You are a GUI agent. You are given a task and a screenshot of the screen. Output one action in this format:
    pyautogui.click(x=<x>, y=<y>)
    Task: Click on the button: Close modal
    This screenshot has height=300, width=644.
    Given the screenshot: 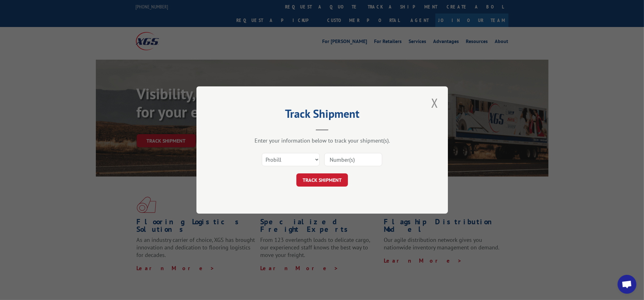 What is the action you would take?
    pyautogui.click(x=434, y=103)
    